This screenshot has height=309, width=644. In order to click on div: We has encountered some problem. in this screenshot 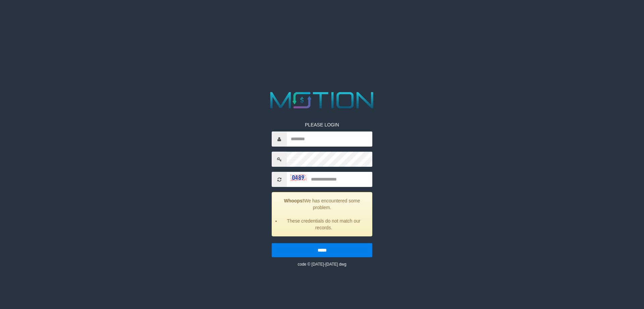, I will do `click(322, 214)`.